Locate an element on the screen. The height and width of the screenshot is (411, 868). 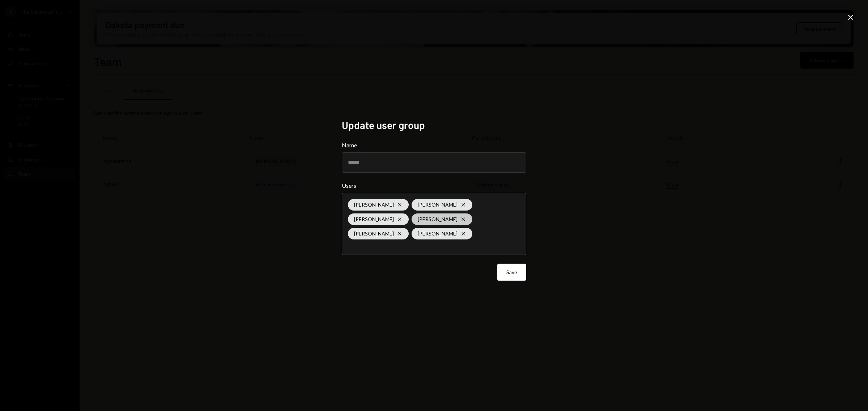
label: Name is located at coordinates (434, 145).